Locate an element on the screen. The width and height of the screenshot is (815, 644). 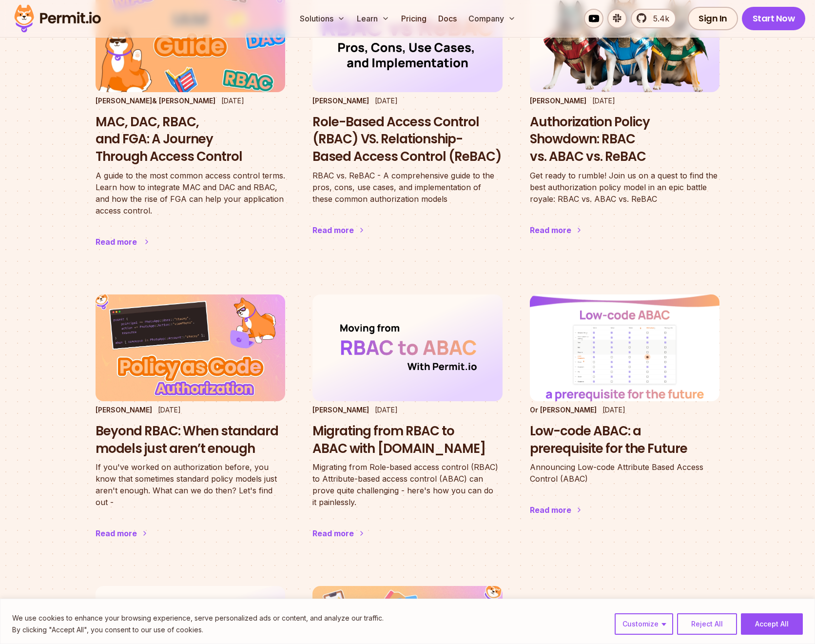
span: 5.4k is located at coordinates (658, 19).